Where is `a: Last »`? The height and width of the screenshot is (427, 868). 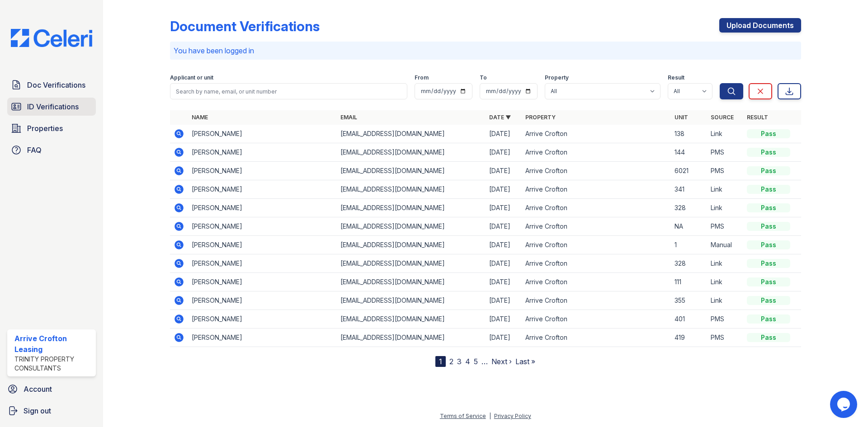
a: Last » is located at coordinates (525, 361).